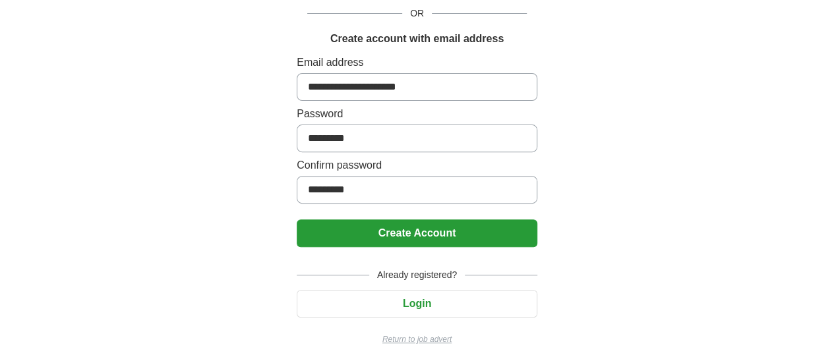 The height and width of the screenshot is (363, 834). Describe the element at coordinates (417, 275) in the screenshot. I see `span: Already registered?` at that location.